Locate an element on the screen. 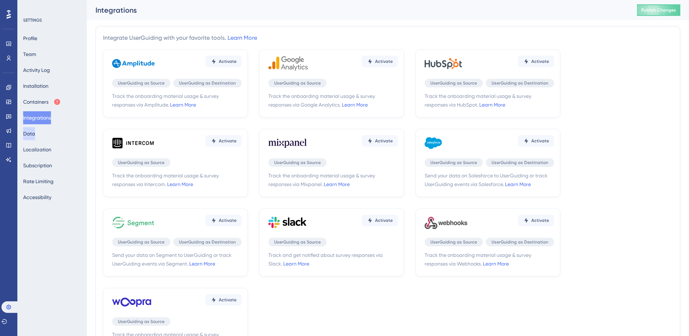 The image size is (689, 336). span: Track the onboarding material usage & survey responses via Intercom. is located at coordinates (177, 180).